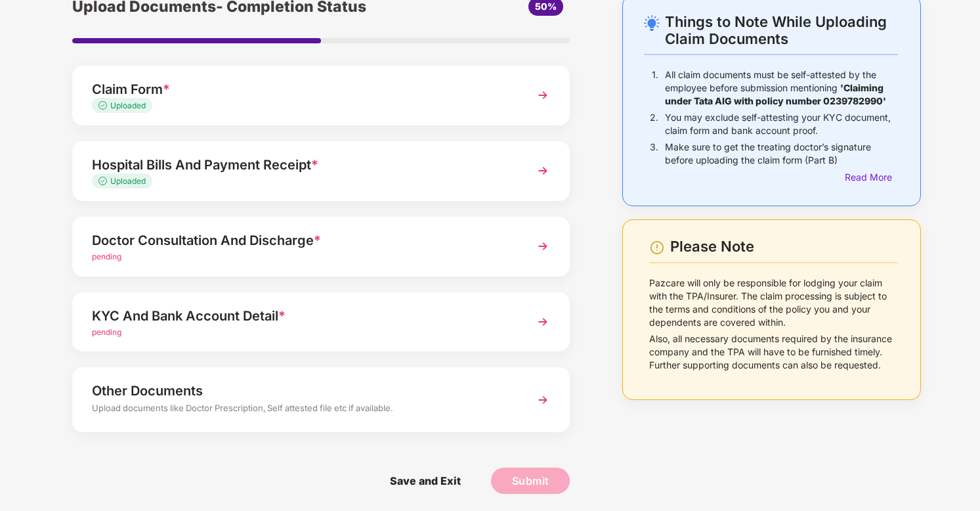 Image resolution: width=980 pixels, height=511 pixels. Describe the element at coordinates (302, 409) in the screenshot. I see `div: Upload documents like Doctor Prescription, Self attested file etc if available.` at that location.